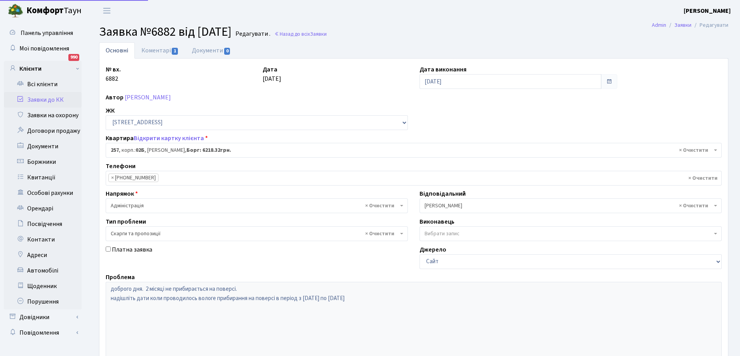 Image resolution: width=740 pixels, height=356 pixels. Describe the element at coordinates (318, 34) in the screenshot. I see `span: Заявки` at that location.